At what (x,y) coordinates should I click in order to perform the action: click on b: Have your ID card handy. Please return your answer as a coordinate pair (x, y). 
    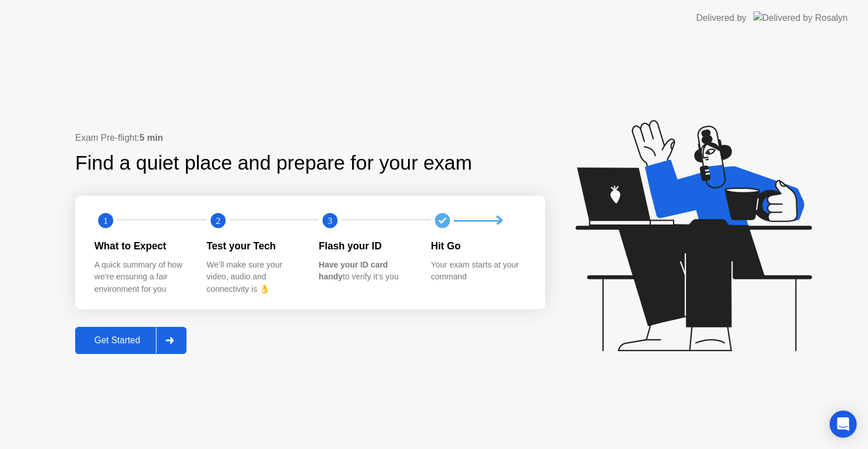
    Looking at the image, I should click on (353, 271).